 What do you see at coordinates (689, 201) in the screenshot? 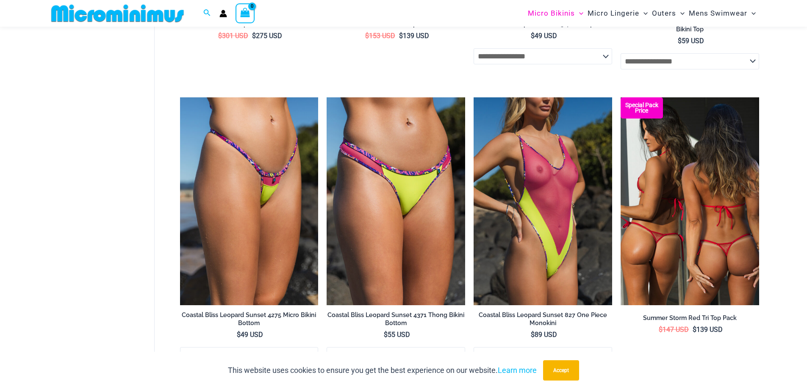
I see `img: Summer Storm Red Tri Top Pack B` at bounding box center [689, 201].